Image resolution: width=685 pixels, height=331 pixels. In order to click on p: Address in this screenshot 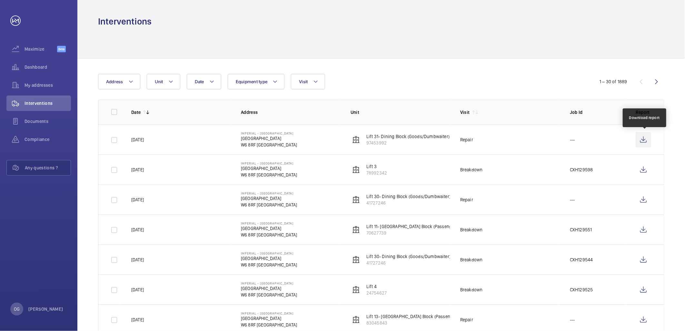, I will do `click(290, 112)`.